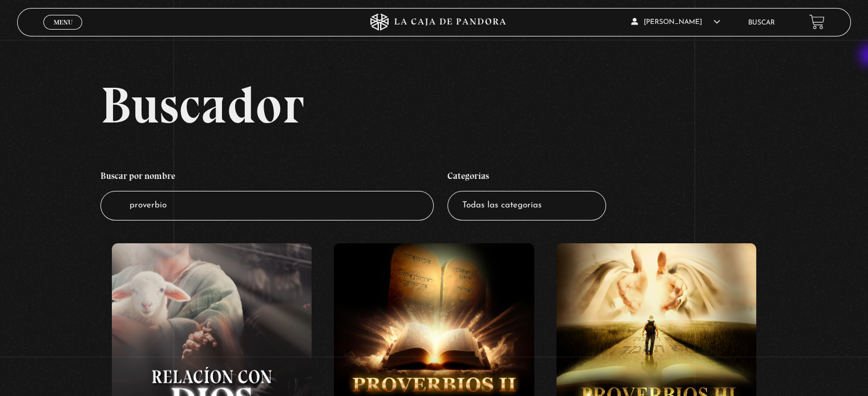 The height and width of the screenshot is (396, 868). What do you see at coordinates (63, 33) in the screenshot?
I see `span: Cerrar` at bounding box center [63, 33].